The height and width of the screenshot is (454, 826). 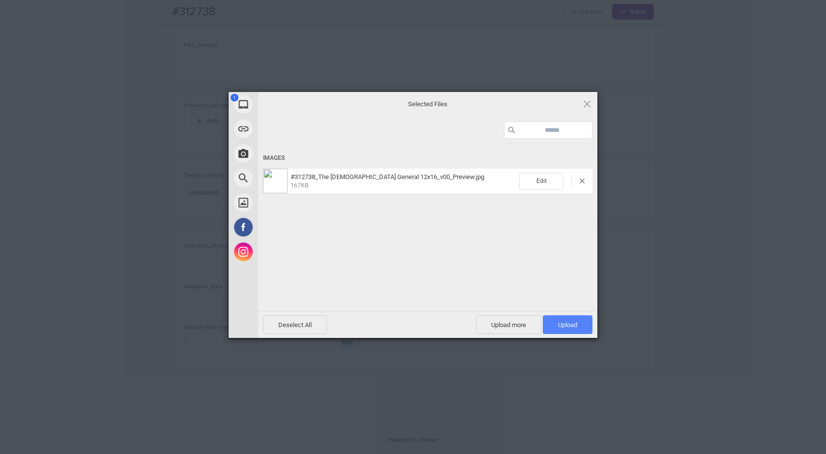 What do you see at coordinates (288, 178) in the screenshot?
I see `div: Web Search` at bounding box center [288, 178].